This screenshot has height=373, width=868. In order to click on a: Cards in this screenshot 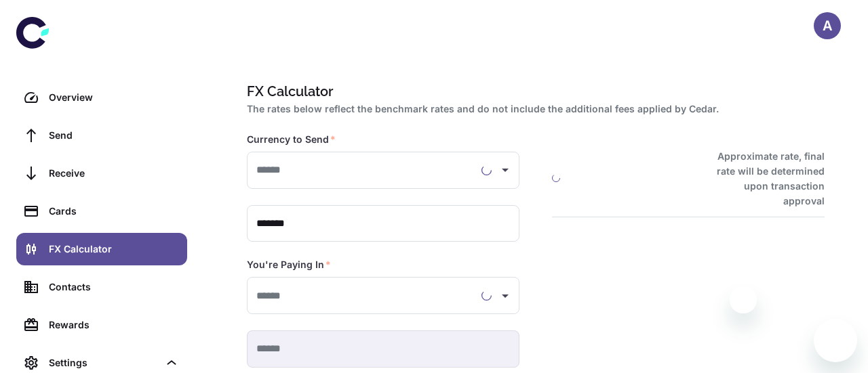, I will do `click(102, 211)`.